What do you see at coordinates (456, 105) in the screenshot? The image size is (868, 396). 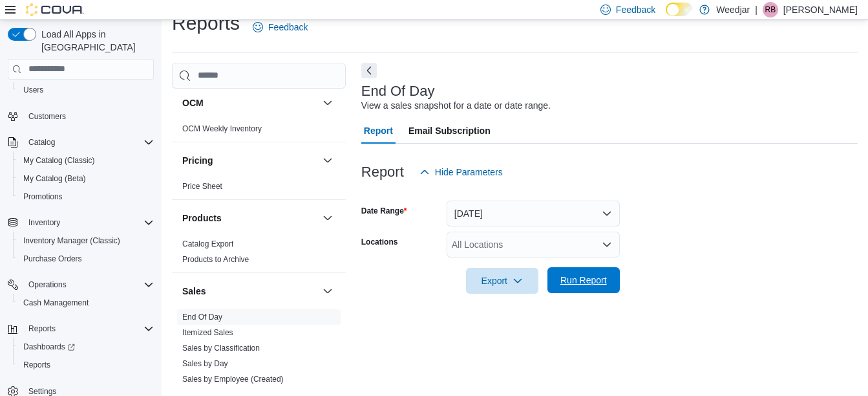 I see `div: View a sales snapshot for a date or date range.` at bounding box center [456, 105].